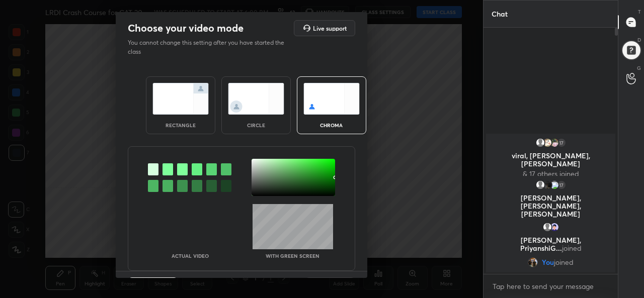  What do you see at coordinates (639, 39) in the screenshot?
I see `p: D` at bounding box center [639, 39].